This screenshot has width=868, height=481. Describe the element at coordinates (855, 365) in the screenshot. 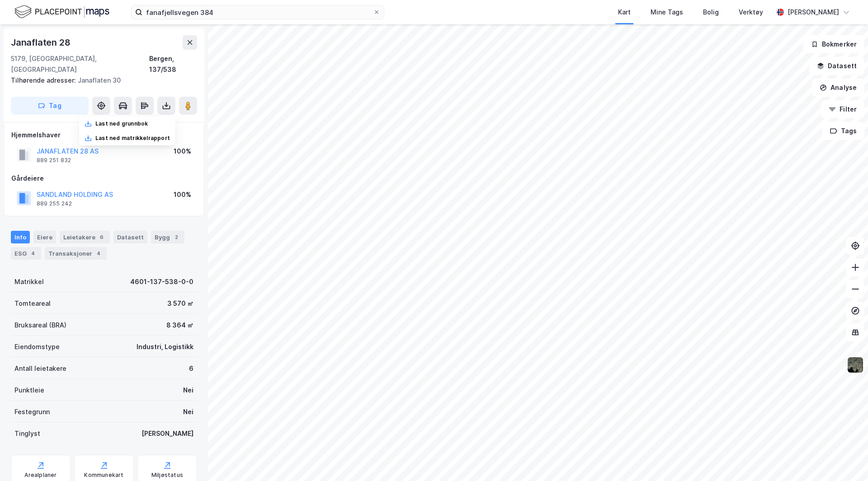

I see `img: 9k=` at that location.